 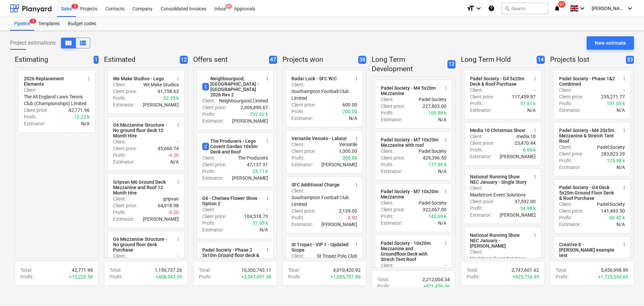 I want to click on p: 142.69 k, so click(x=437, y=216).